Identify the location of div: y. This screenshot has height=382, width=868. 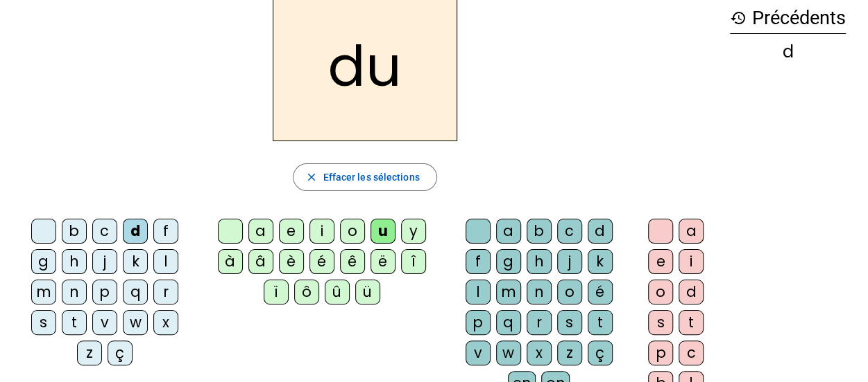
(413, 231).